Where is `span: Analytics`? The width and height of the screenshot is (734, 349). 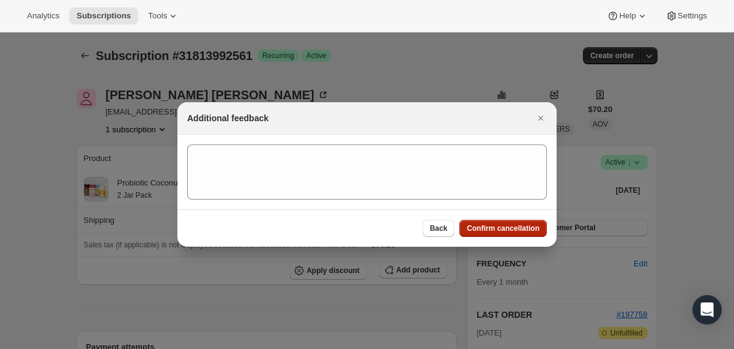
span: Analytics is located at coordinates (43, 16).